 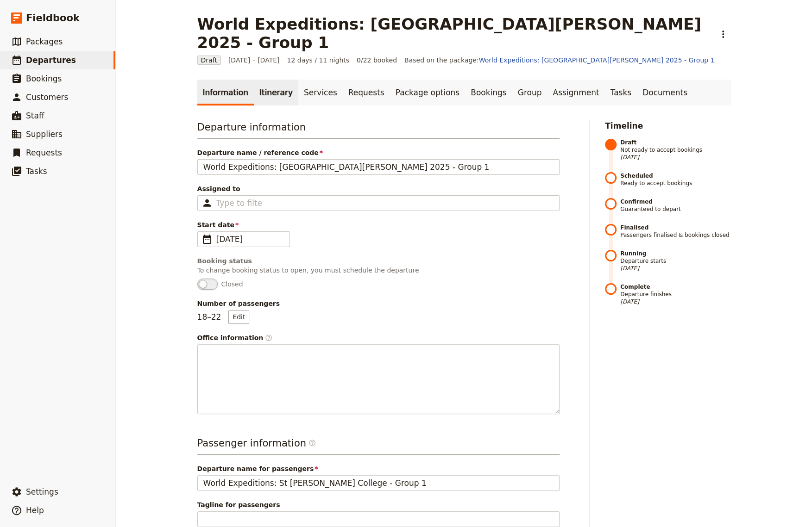 What do you see at coordinates (42, 492) in the screenshot?
I see `span: Settings` at bounding box center [42, 492].